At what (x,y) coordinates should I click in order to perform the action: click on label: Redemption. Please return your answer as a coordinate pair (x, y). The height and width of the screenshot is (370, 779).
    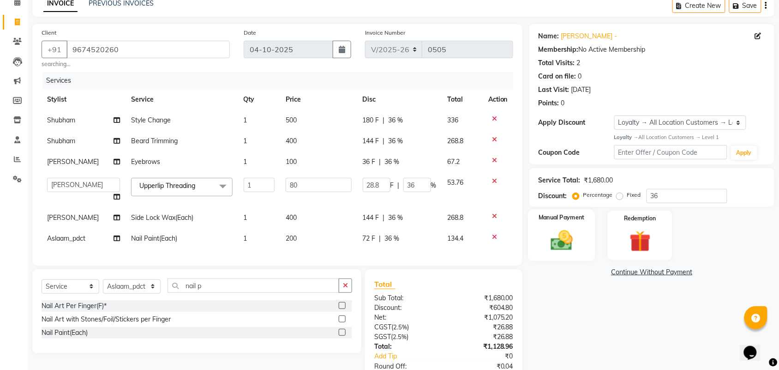
    Looking at the image, I should click on (640, 218).